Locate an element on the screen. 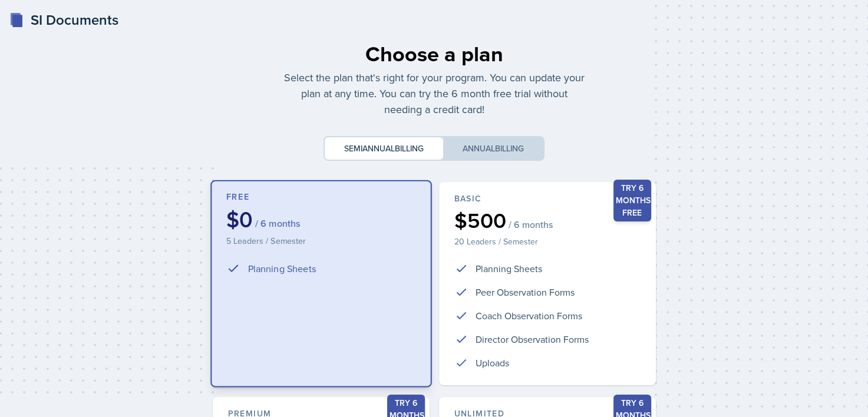 Image resolution: width=868 pixels, height=417 pixels. button: Annualbilling is located at coordinates (493, 149).